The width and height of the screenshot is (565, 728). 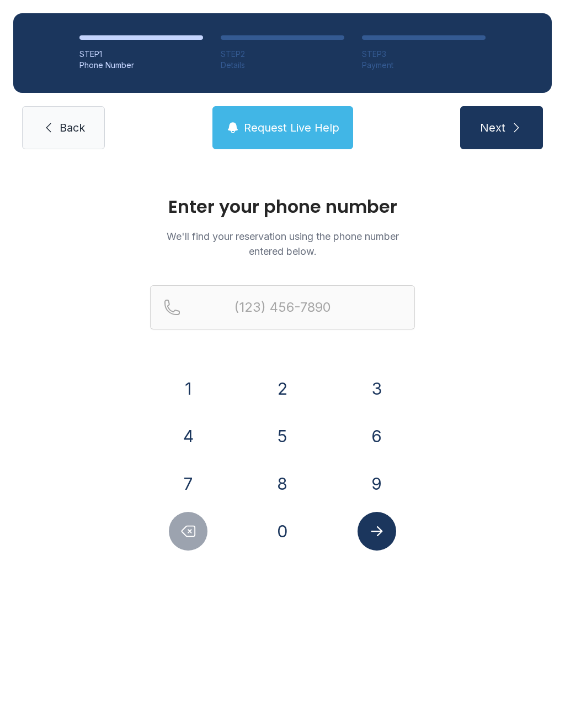 I want to click on div: STEP 2, so click(x=283, y=54).